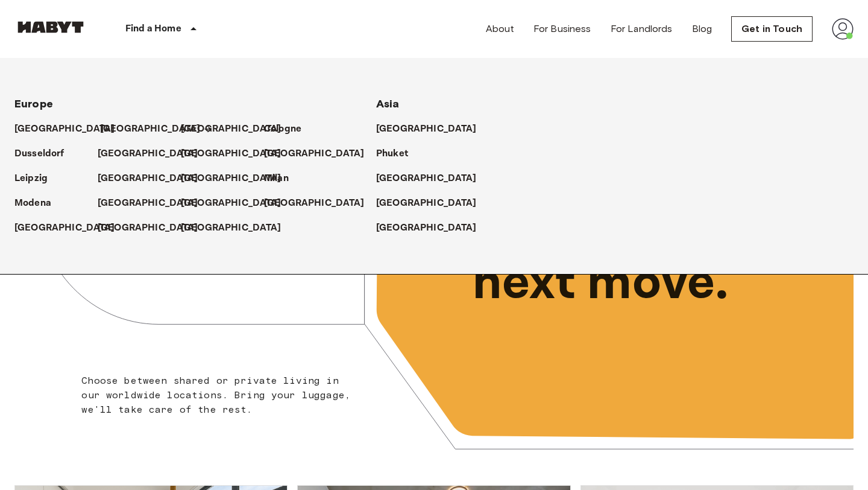 The height and width of the screenshot is (490, 868). Describe the element at coordinates (563, 29) in the screenshot. I see `a: For Business` at that location.